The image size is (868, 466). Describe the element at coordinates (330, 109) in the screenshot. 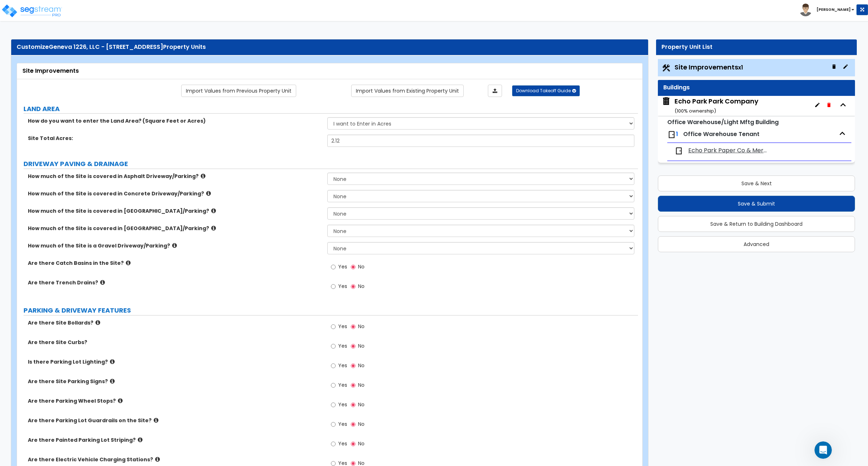

I see `label: LAND AREA` at that location.